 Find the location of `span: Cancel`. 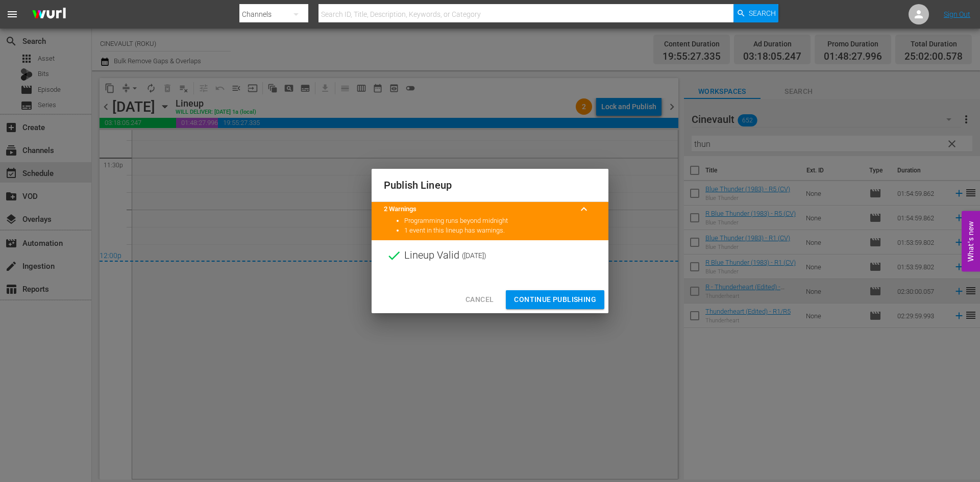

span: Cancel is located at coordinates (479, 300).